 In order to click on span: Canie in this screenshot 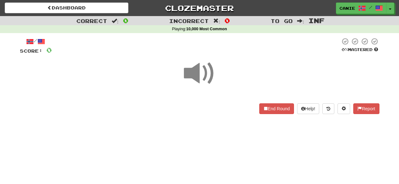, I will do `click(347, 8)`.